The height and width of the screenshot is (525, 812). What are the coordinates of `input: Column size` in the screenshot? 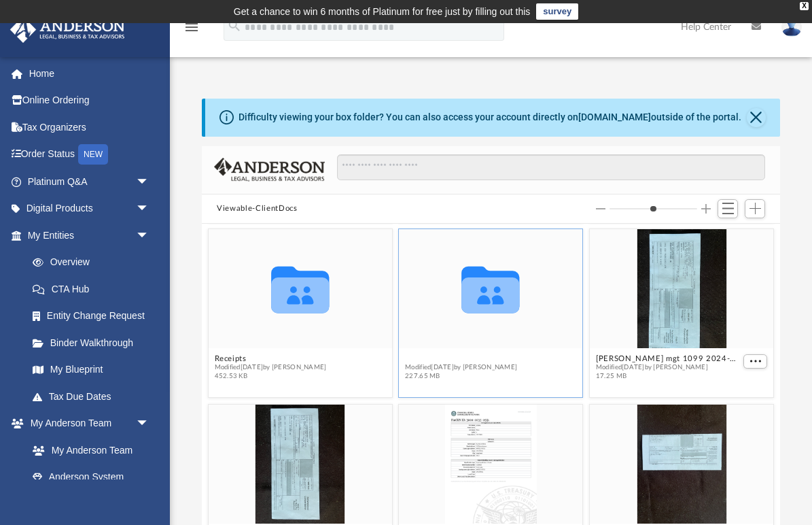 It's located at (654, 209).